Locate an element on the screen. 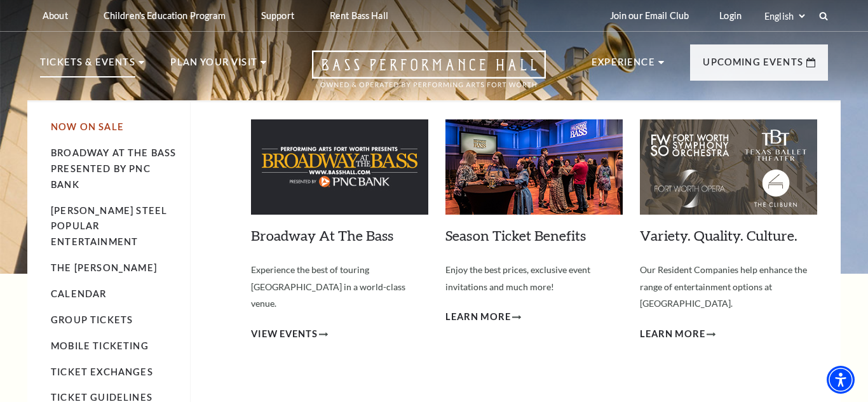  a: Broadway At The Bass presented by PNC Bank is located at coordinates (113, 168).